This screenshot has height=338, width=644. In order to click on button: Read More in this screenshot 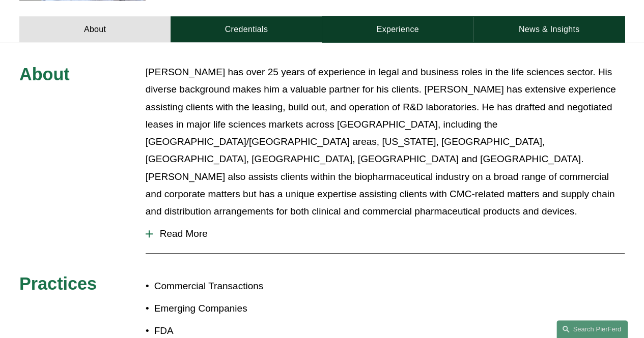, I will do `click(385, 234)`.